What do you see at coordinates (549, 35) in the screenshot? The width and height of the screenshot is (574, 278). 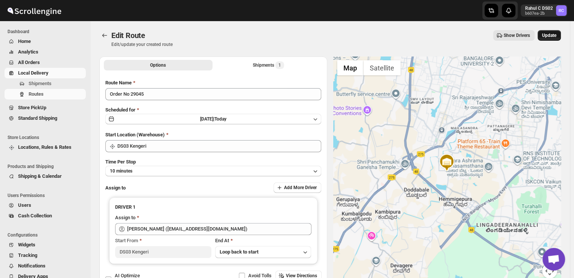 I see `button: Update` at bounding box center [549, 35].